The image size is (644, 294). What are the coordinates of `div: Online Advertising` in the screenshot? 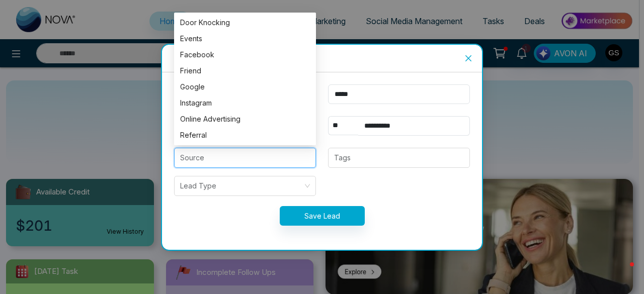 It's located at (245, 119).